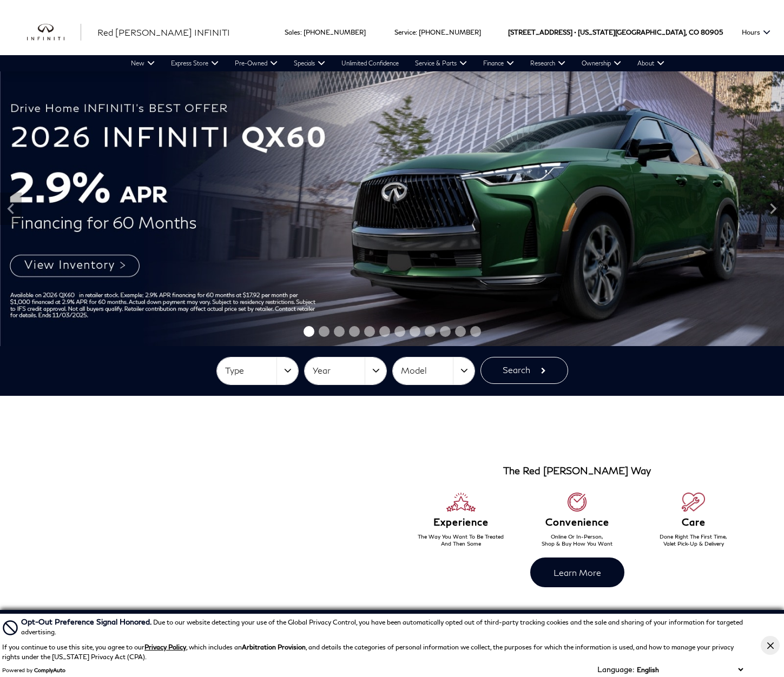 The image size is (784, 677). Describe the element at coordinates (693, 540) in the screenshot. I see `span: Done Right The First Time, Valet Pick-Up & Delivery` at that location.